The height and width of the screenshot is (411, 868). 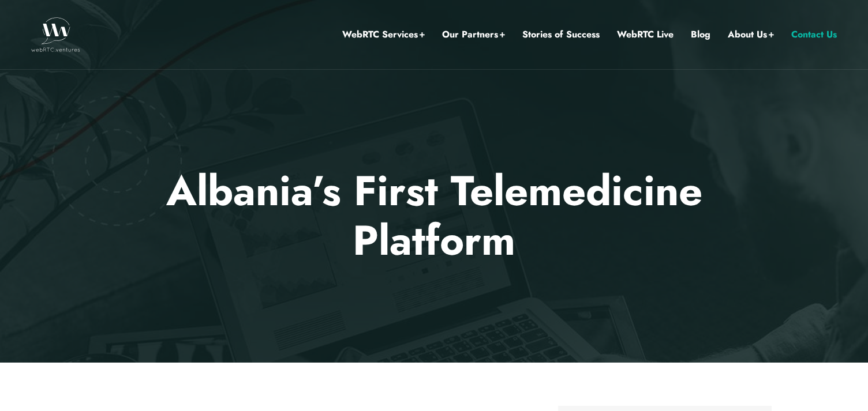 What do you see at coordinates (700, 35) in the screenshot?
I see `a: Blog` at bounding box center [700, 35].